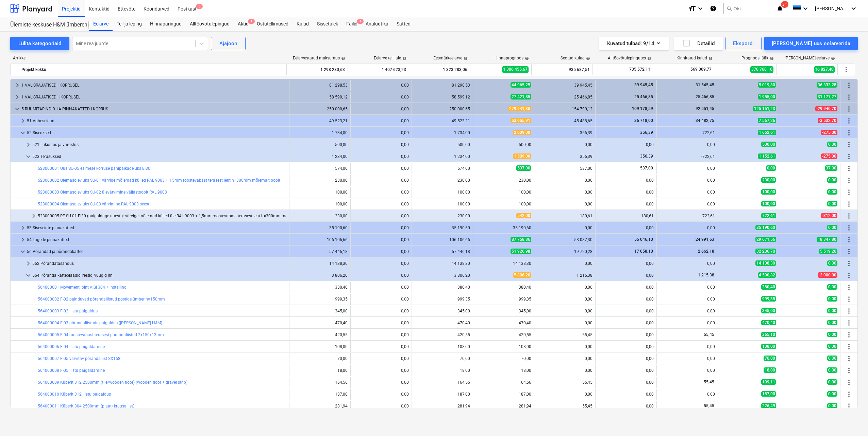 This screenshot has height=436, width=868. Describe the element at coordinates (317, 70) in the screenshot. I see `div: 1 298 280,63` at that location.